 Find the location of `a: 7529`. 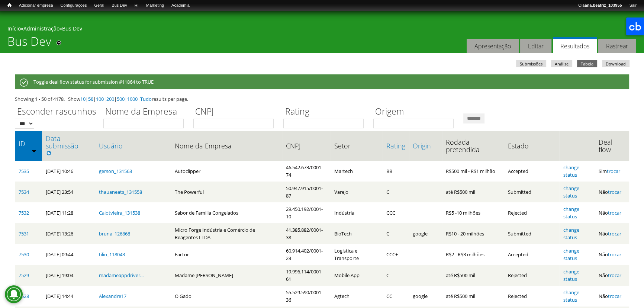

a: 7529 is located at coordinates (24, 275).